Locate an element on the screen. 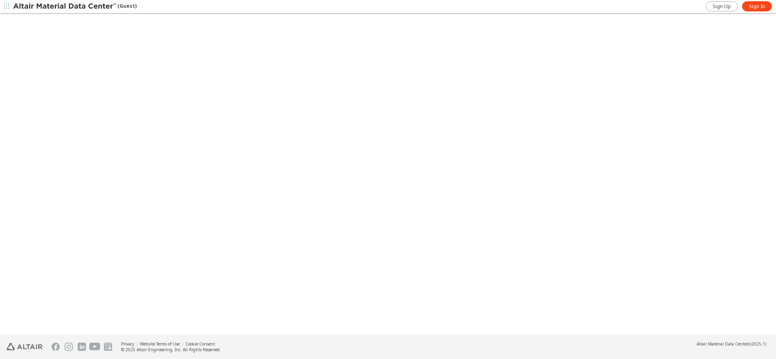 Image resolution: width=776 pixels, height=359 pixels. a: Privacy is located at coordinates (128, 344).